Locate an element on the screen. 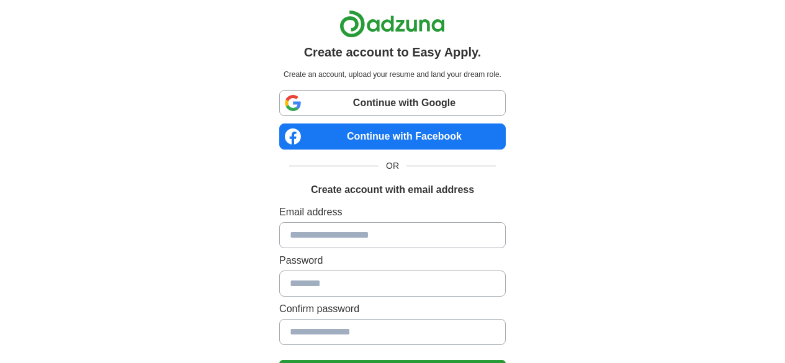 The width and height of the screenshot is (785, 363). a: Continue with Google is located at coordinates (392, 103).